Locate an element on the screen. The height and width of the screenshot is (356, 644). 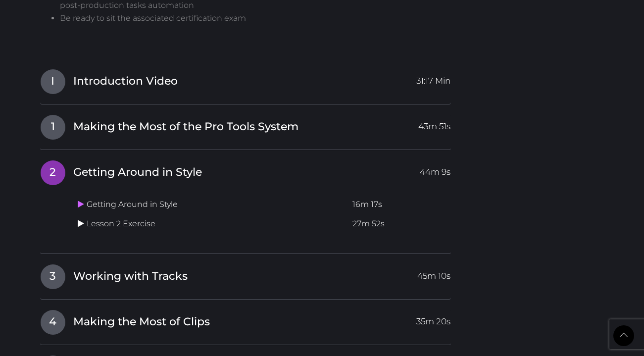
span: Introduction Video is located at coordinates (125, 81).